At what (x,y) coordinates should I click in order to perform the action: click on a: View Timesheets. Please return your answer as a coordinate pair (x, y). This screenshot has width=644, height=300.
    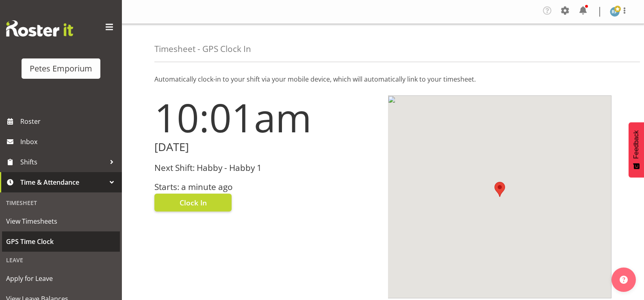
    Looking at the image, I should click on (61, 221).